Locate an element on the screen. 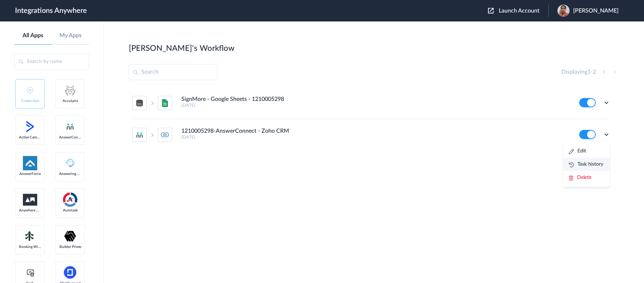 Image resolution: width=644 pixels, height=283 pixels. a: Edit is located at coordinates (577, 152).